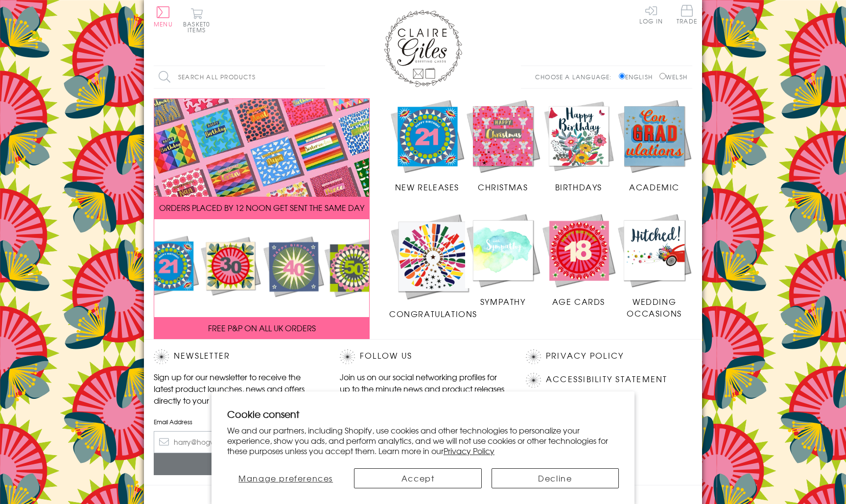 The image size is (846, 504). I want to click on span: New Releases, so click(427, 187).